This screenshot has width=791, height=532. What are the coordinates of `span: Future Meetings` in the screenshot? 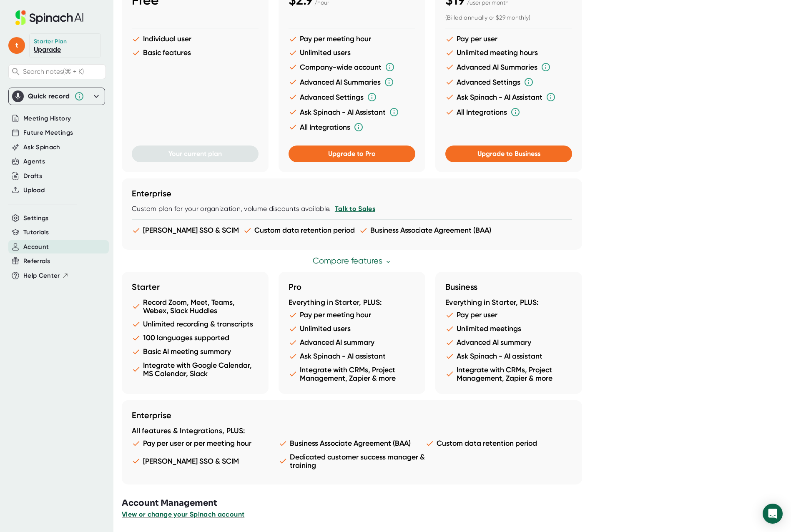 It's located at (48, 133).